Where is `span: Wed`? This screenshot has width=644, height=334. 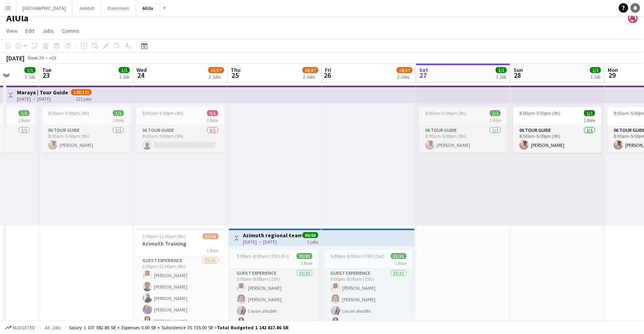 span: Wed is located at coordinates (142, 70).